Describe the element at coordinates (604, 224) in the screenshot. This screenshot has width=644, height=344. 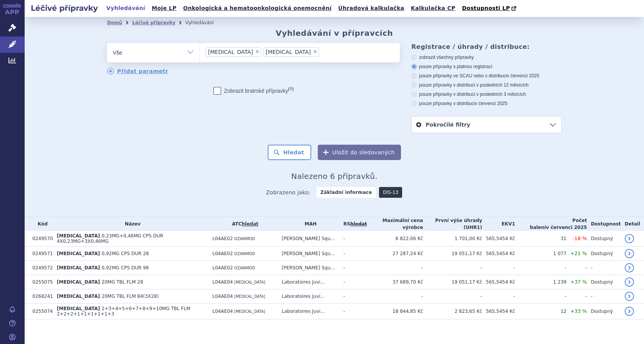
I see `th: Dostupnost` at that location.